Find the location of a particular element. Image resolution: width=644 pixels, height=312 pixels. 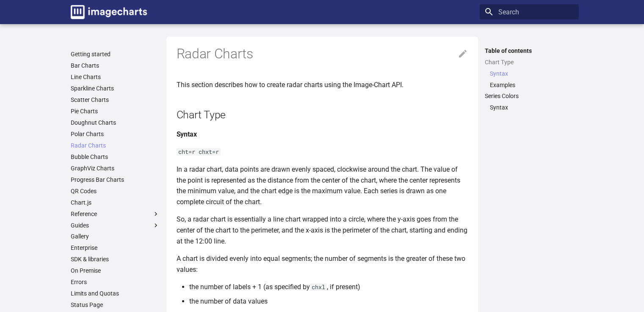

a: Errors is located at coordinates (115, 282).